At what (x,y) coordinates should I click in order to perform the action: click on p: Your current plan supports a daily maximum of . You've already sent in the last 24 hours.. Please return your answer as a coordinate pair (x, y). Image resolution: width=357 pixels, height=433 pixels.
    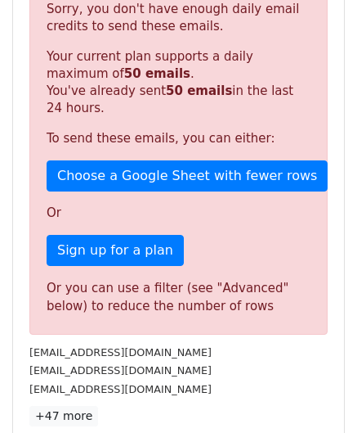
    Looking at the image, I should click on (178, 83).